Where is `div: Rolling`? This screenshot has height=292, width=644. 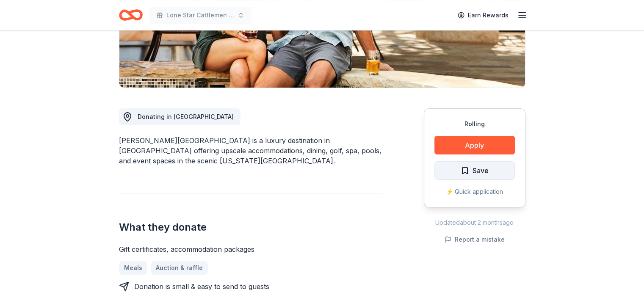
div: Rolling is located at coordinates (475, 124).